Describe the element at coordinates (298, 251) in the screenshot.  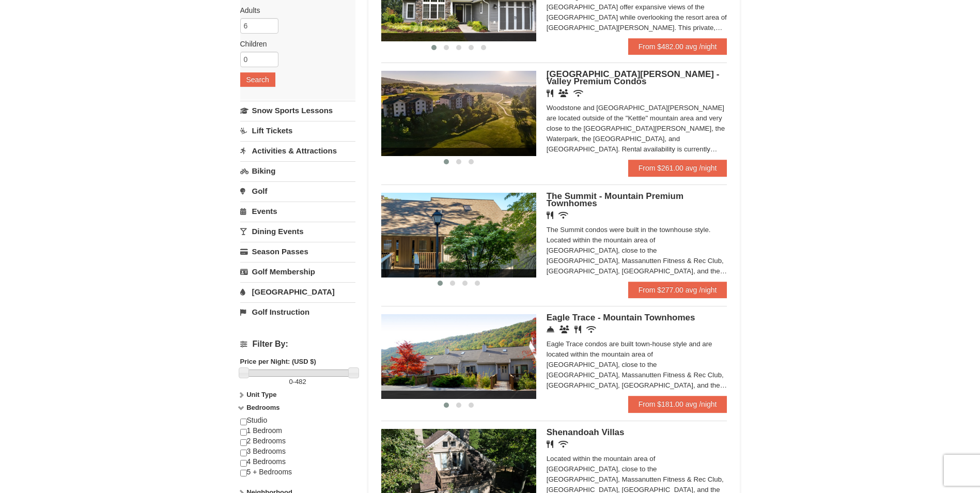
I see `a: Season Passes` at that location.